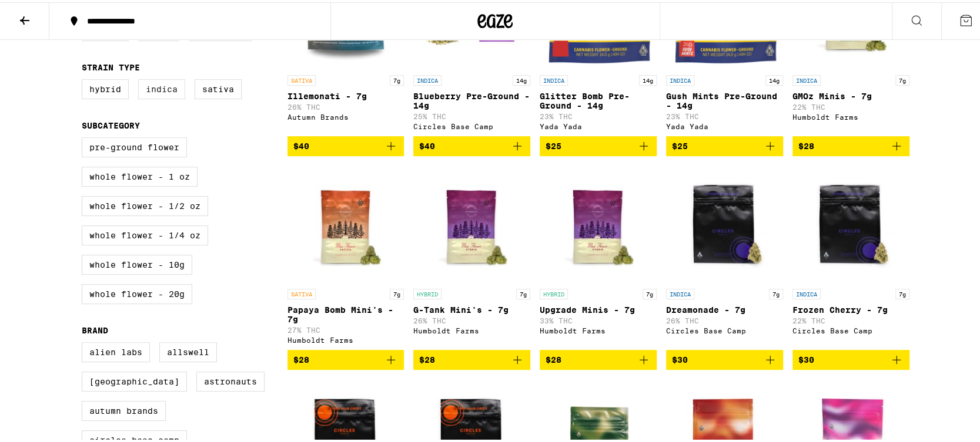  What do you see at coordinates (145, 204) in the screenshot?
I see `label: Whole Flower - 1/2 oz` at bounding box center [145, 204].